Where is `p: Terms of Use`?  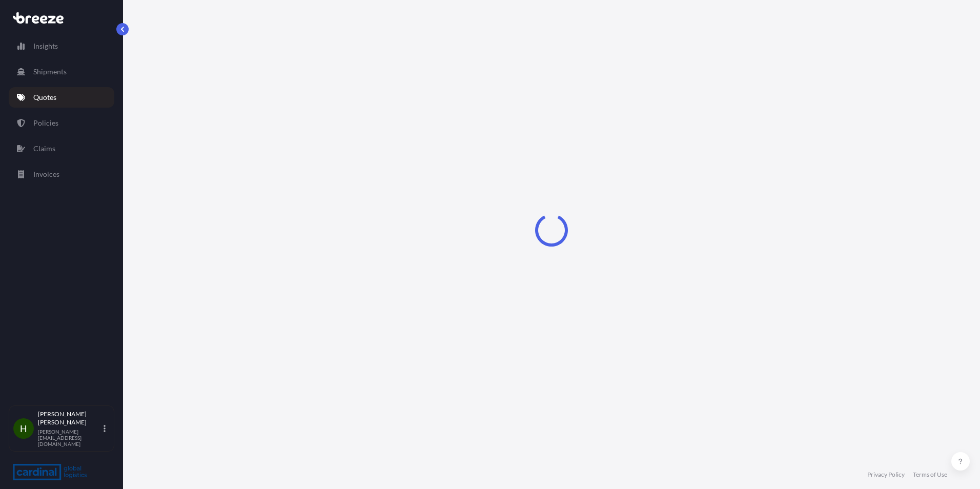
p: Terms of Use is located at coordinates (930, 474).